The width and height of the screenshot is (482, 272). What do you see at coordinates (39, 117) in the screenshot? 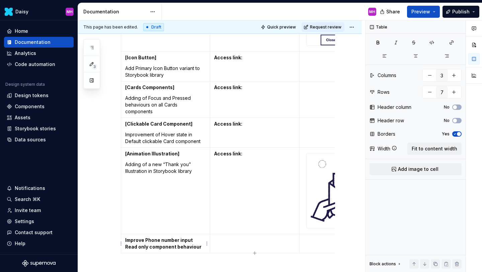
I see `a: Assets` at bounding box center [39, 117].